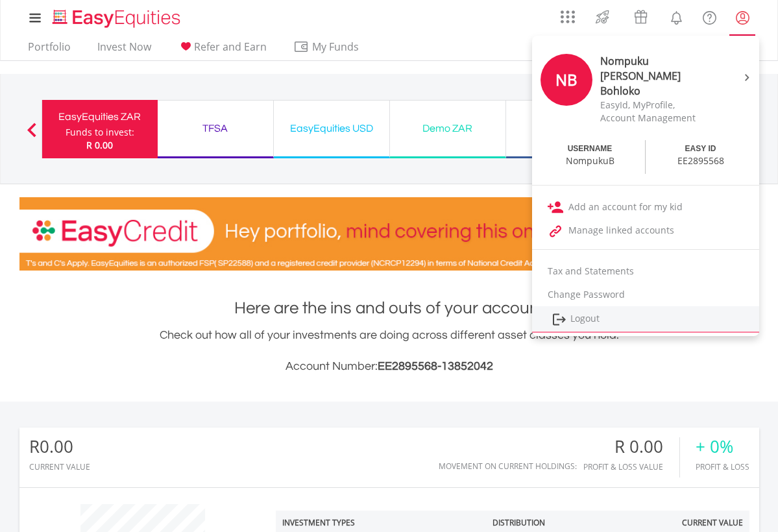  I want to click on div: R0.00, so click(59, 447).